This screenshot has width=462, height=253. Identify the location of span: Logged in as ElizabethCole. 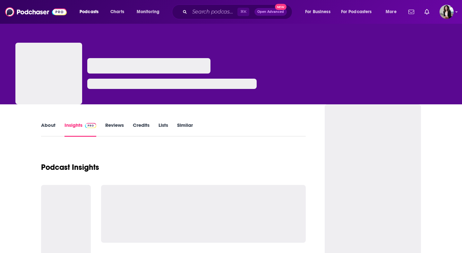
(447, 12).